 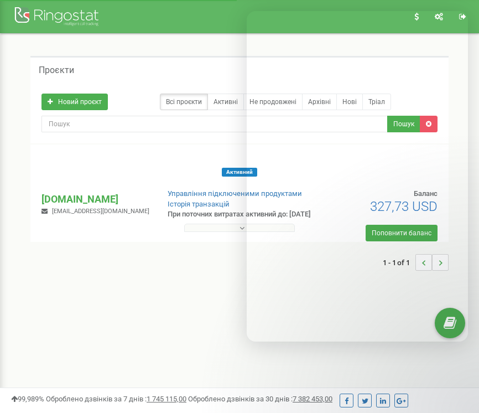 I want to click on span: 99,989%, so click(x=28, y=398).